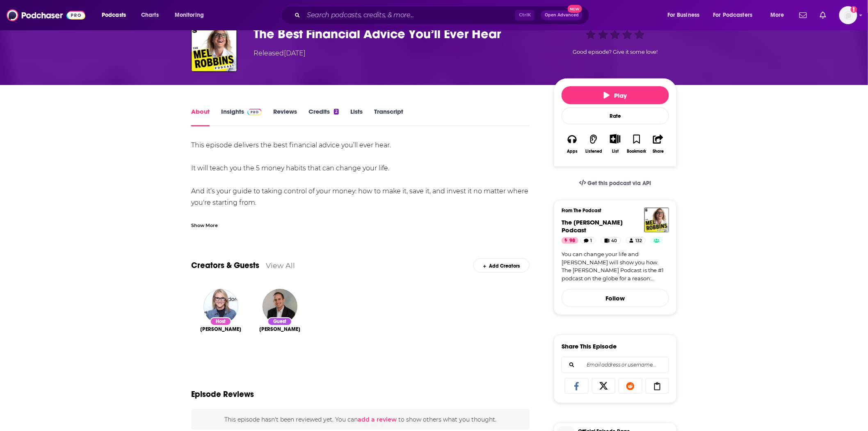 The width and height of the screenshot is (868, 431). I want to click on span: Open Advanced, so click(562, 15).